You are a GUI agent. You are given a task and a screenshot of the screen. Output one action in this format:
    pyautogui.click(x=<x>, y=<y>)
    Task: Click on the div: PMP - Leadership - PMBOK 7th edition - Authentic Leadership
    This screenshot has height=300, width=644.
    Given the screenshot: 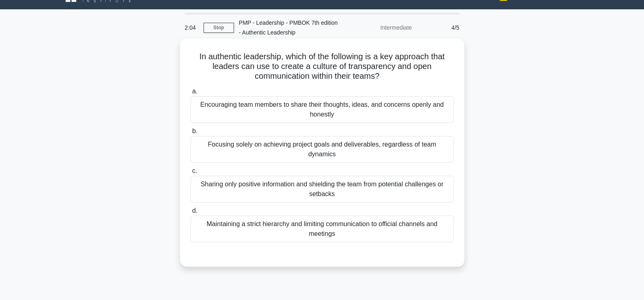 What is the action you would take?
    pyautogui.click(x=290, y=27)
    